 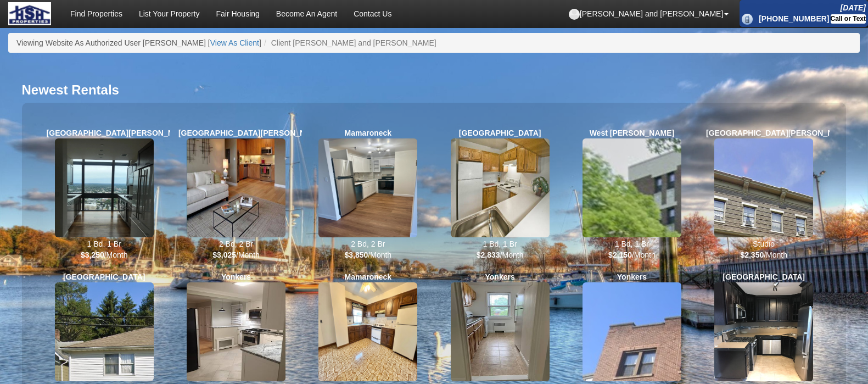 I want to click on font: Studio /Month, so click(x=764, y=250).